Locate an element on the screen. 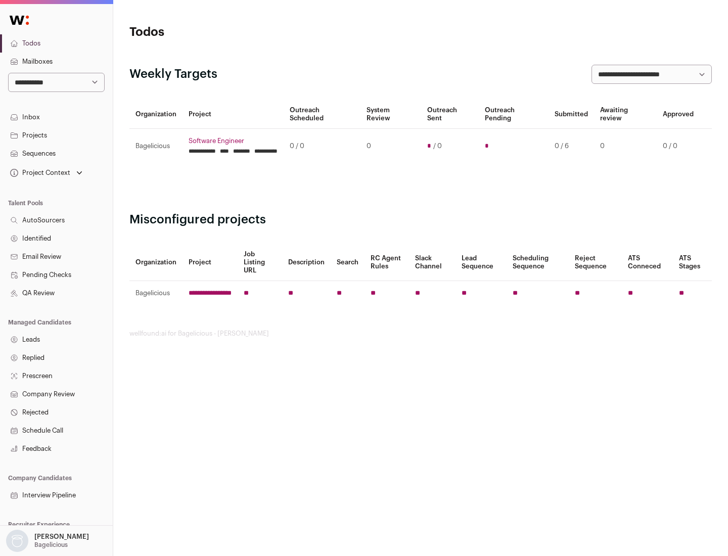 The image size is (728, 556). a: Software Engineer is located at coordinates (233, 141).